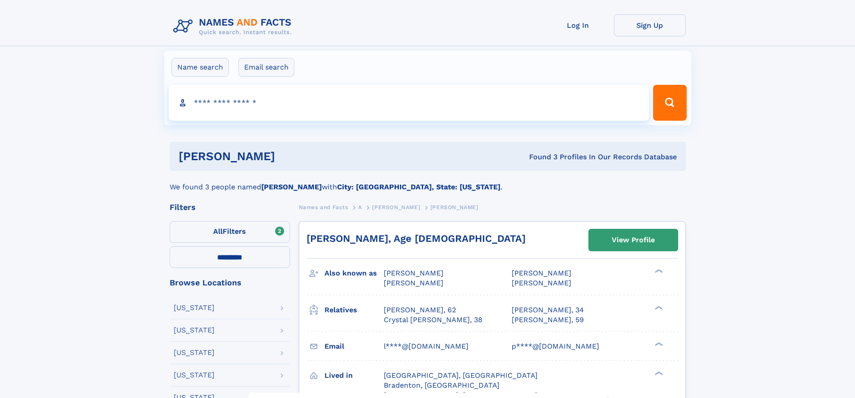 Image resolution: width=855 pixels, height=398 pixels. Describe the element at coordinates (200, 67) in the screenshot. I see `label: Name search` at that location.